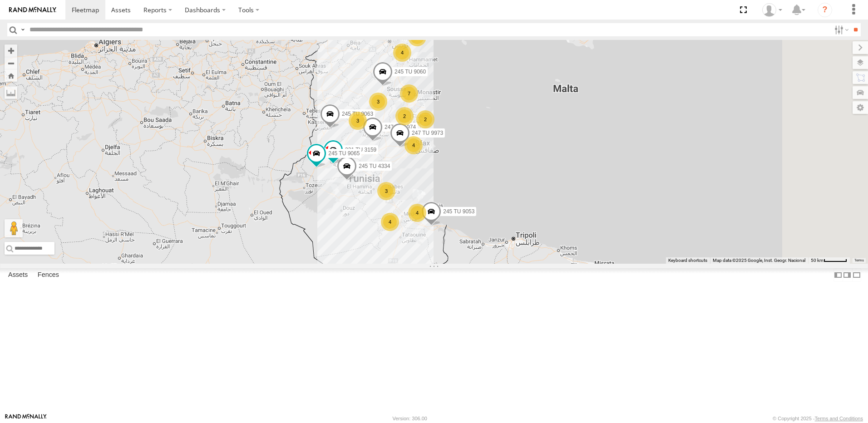 This screenshot has width=868, height=423. I want to click on button: Zoom out, so click(11, 63).